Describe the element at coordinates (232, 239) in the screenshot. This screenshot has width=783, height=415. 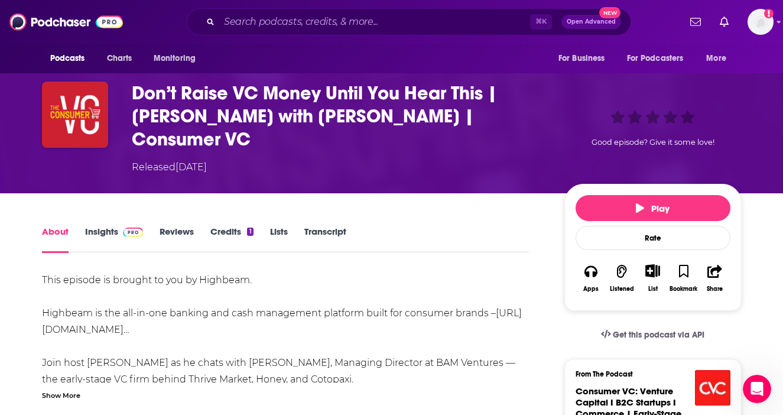
I see `a: Credits1` at that location.